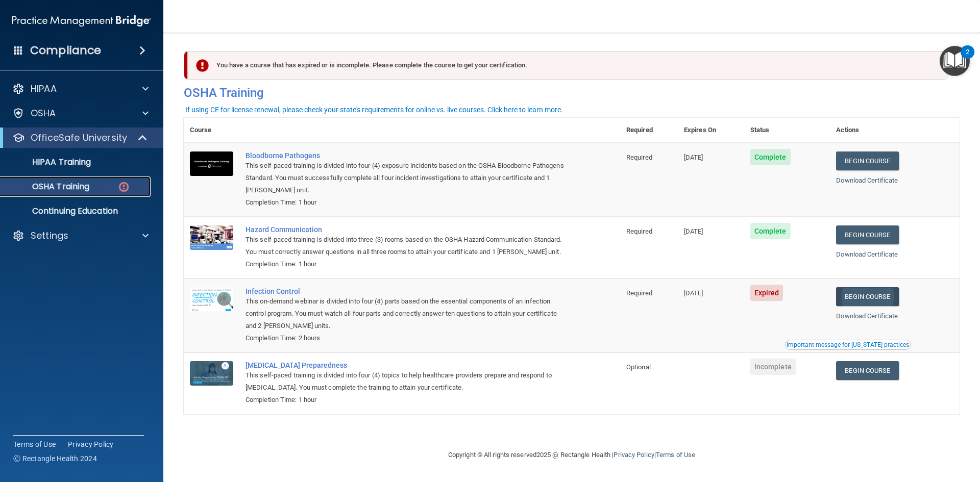 This screenshot has width=980, height=482. Describe the element at coordinates (638, 367) in the screenshot. I see `span: Optional` at that location.